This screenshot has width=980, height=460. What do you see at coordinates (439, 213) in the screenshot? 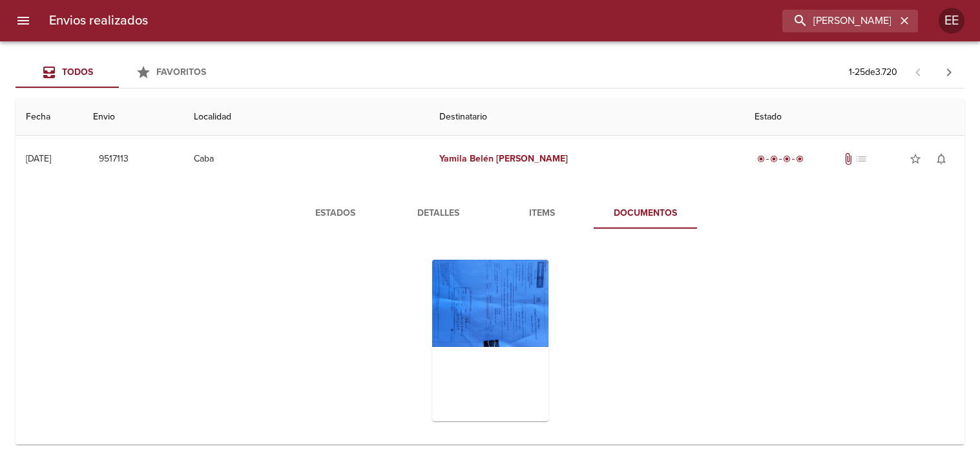
I see `span: Detalles` at bounding box center [439, 213].